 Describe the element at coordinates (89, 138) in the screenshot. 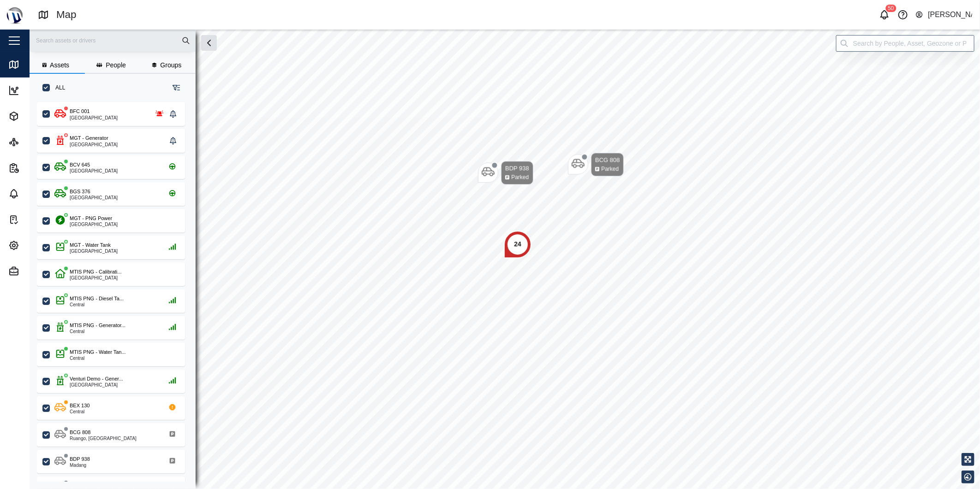

I see `div: MGT - Generator` at that location.